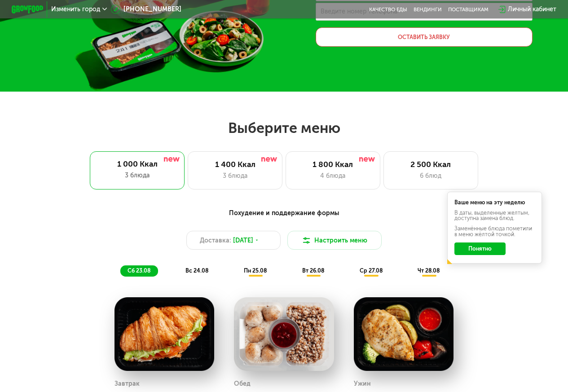  What do you see at coordinates (494, 202) in the screenshot?
I see `div: Ваше меню на эту неделю` at bounding box center [494, 202].